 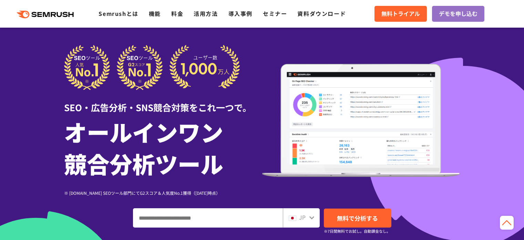 I want to click on a: 無料トライアル, so click(x=401, y=14).